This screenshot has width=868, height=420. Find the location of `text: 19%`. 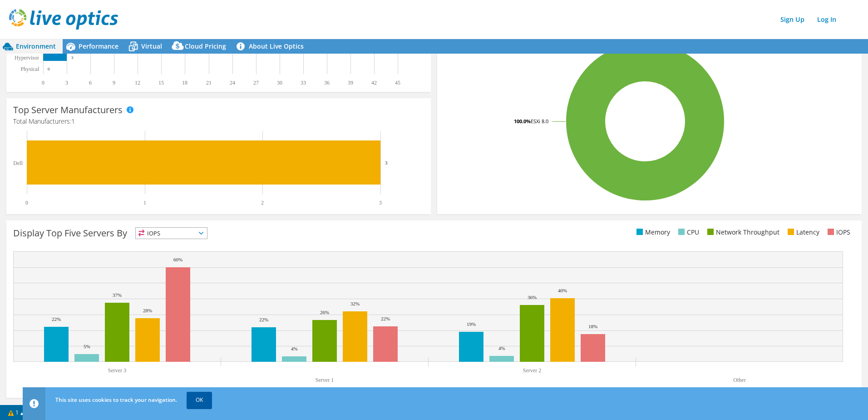

text: 19% is located at coordinates (471, 324).